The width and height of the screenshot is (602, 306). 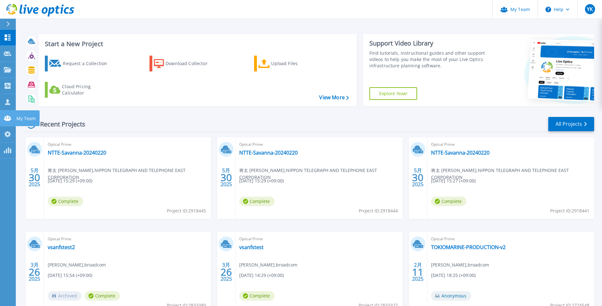 I want to click on span: Project ID: 2918445, so click(x=187, y=211).